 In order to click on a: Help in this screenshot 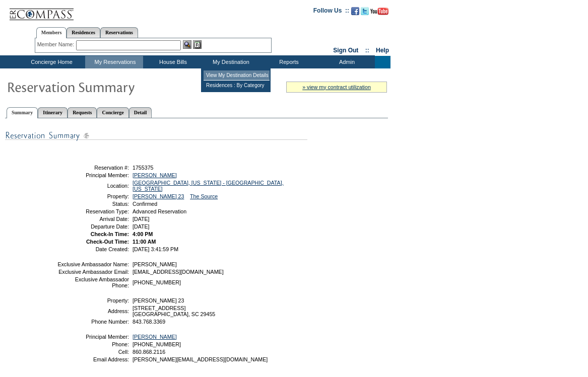, I will do `click(383, 50)`.